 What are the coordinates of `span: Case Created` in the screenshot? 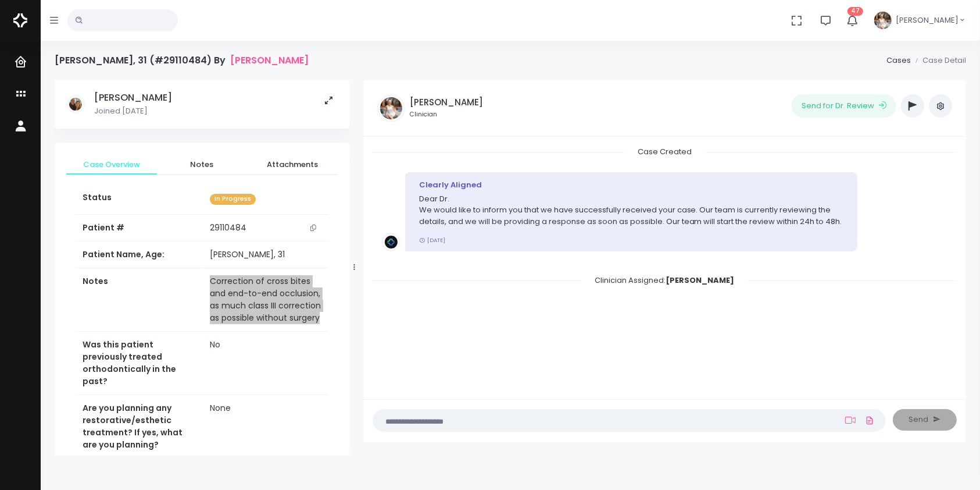 It's located at (665, 151).